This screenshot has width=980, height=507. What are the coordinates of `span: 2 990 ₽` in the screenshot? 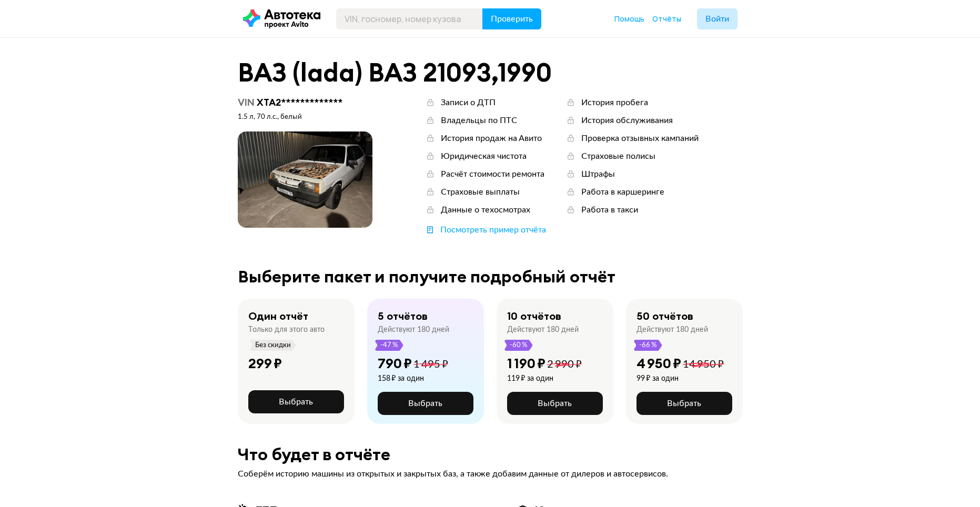 It's located at (564, 365).